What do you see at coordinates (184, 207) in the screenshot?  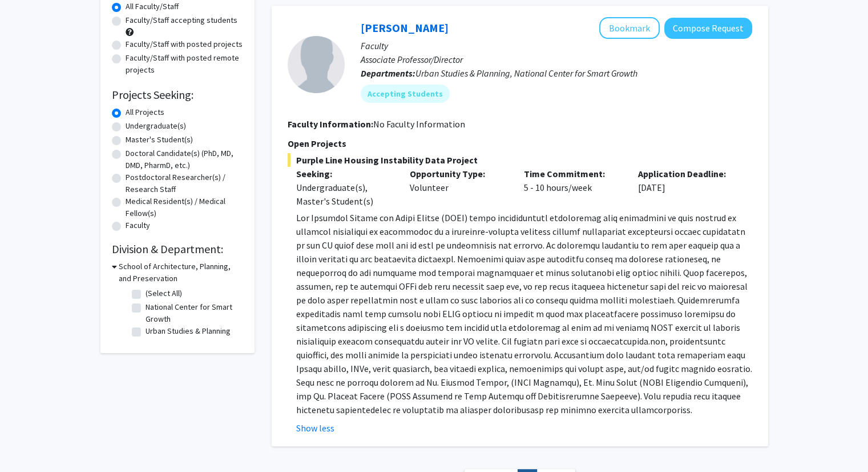 I see `label: Medical Resident(s) / Medical Fellow(s)` at bounding box center [184, 207].